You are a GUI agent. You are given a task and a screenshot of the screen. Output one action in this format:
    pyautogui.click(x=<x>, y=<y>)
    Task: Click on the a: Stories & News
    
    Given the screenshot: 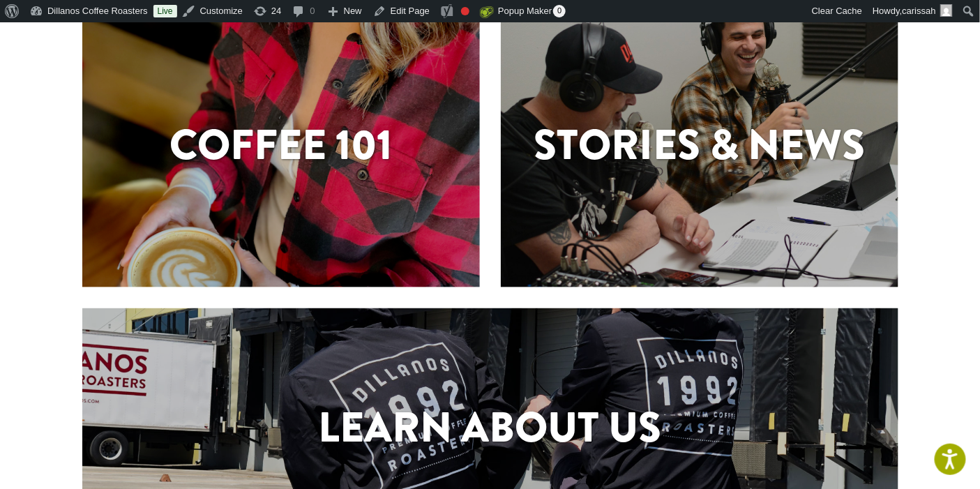 What is the action you would take?
    pyautogui.click(x=699, y=148)
    